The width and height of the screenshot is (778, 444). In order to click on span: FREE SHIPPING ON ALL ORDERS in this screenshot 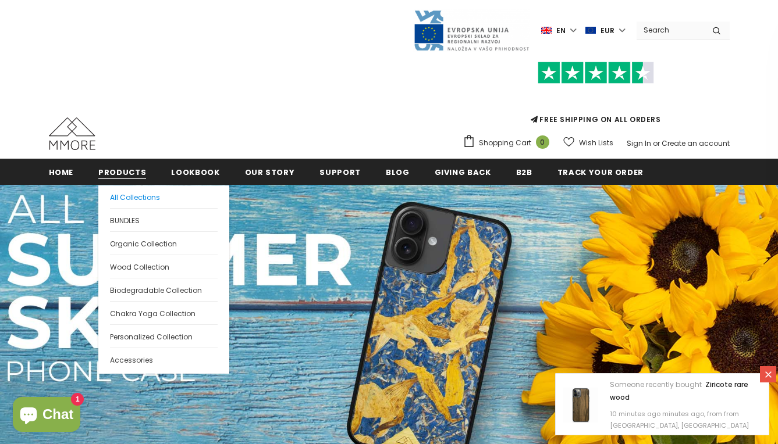, I will do `click(596, 95)`.